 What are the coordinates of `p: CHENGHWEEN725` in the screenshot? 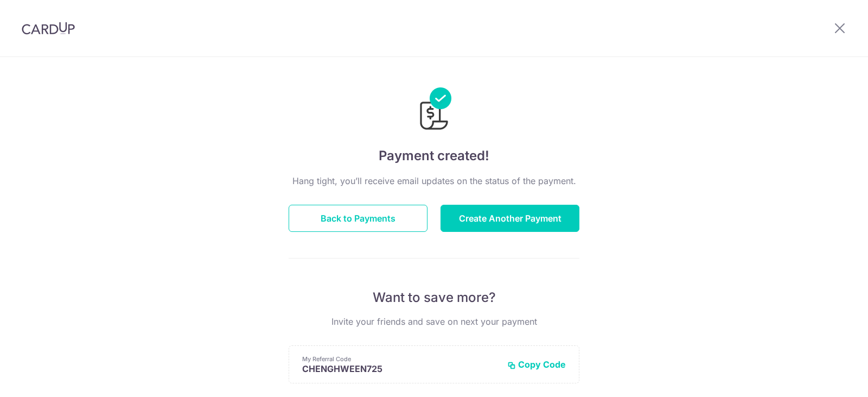 It's located at (401, 368).